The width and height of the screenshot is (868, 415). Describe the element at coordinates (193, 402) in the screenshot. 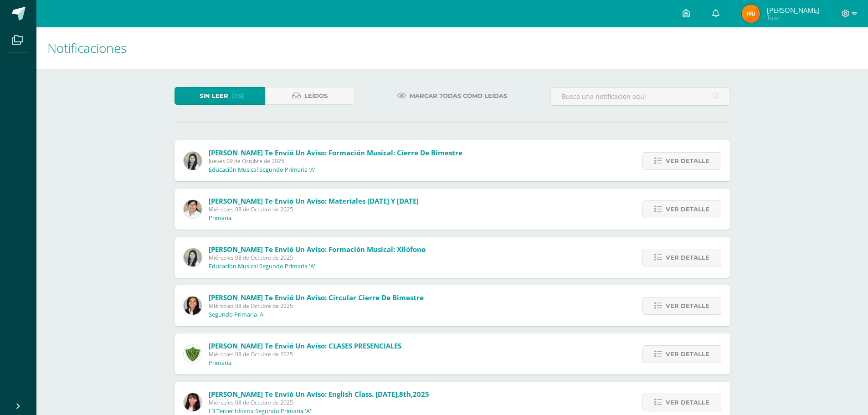

I see `img: 8b5040bb65d316a5c343dbe1cad1a520.png` at that location.